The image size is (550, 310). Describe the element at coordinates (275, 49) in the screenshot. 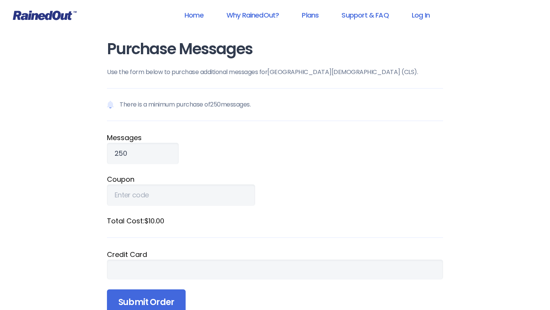

I see `h1: Purchase Messages` at that location.